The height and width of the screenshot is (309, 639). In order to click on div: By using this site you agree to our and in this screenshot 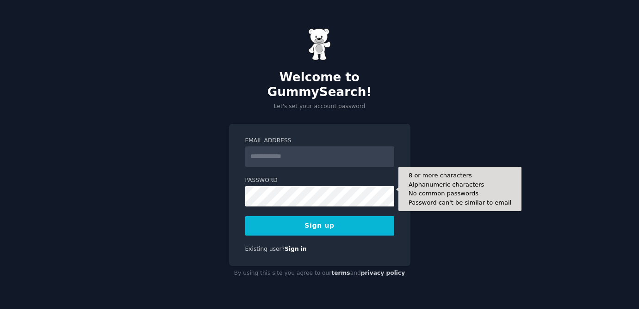, I will do `click(320, 274)`.